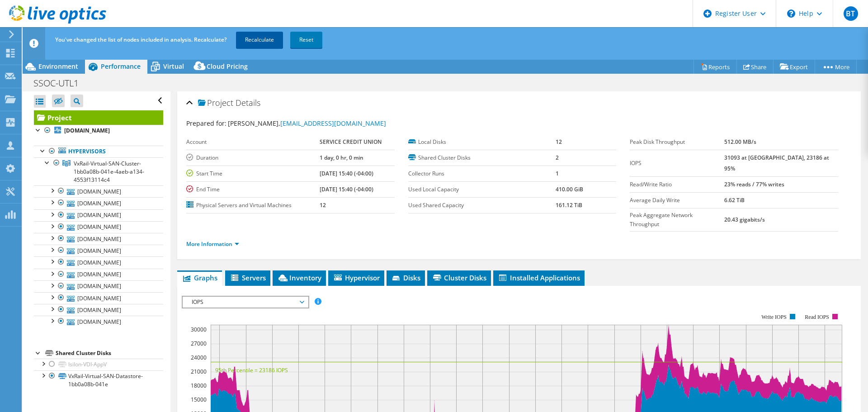  What do you see at coordinates (482, 205) in the screenshot?
I see `label: Used Shared Capacity` at bounding box center [482, 205].